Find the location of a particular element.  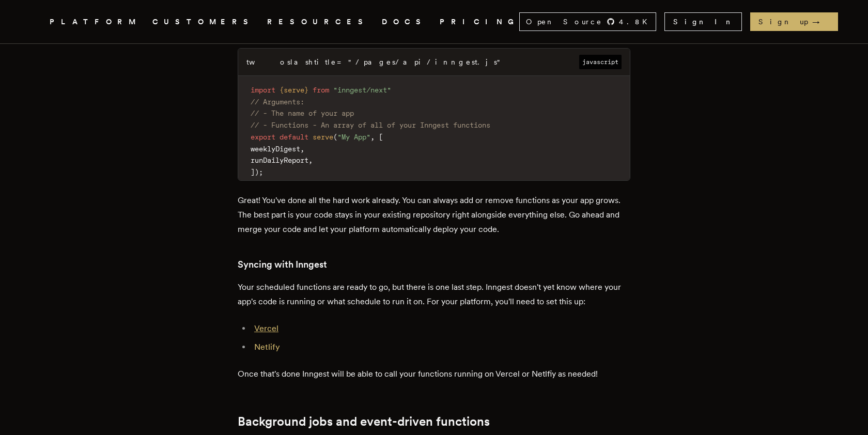

h2: Background jobs and event-driven functions is located at coordinates (434, 421).